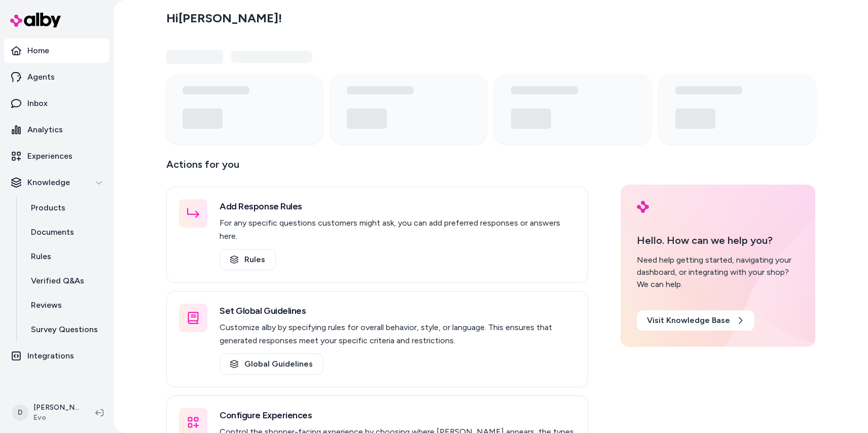 This screenshot has height=433, width=868. I want to click on p: Inbox, so click(37, 103).